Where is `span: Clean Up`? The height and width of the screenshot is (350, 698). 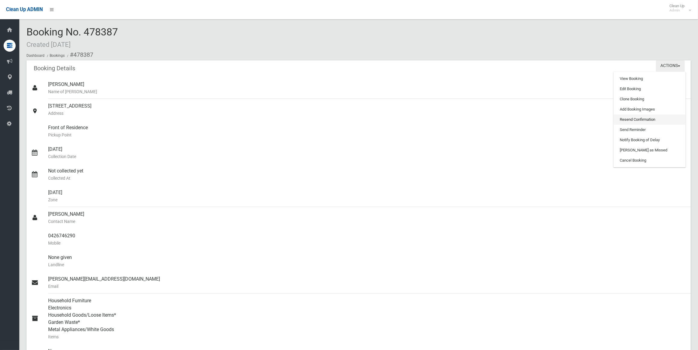
span: Clean Up is located at coordinates (678, 8).